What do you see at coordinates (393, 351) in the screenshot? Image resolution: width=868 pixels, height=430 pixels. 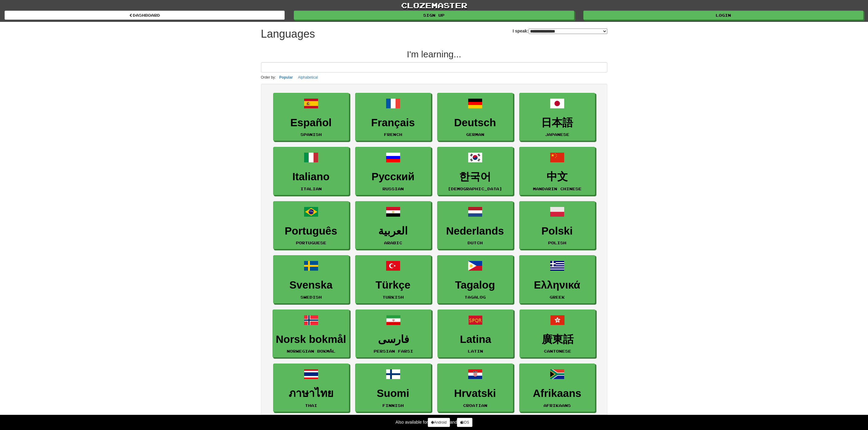 I see `small: Persian Farsi` at bounding box center [393, 351].